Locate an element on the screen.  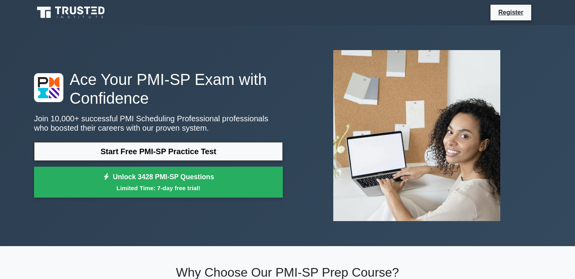
a: Register is located at coordinates (511, 12).